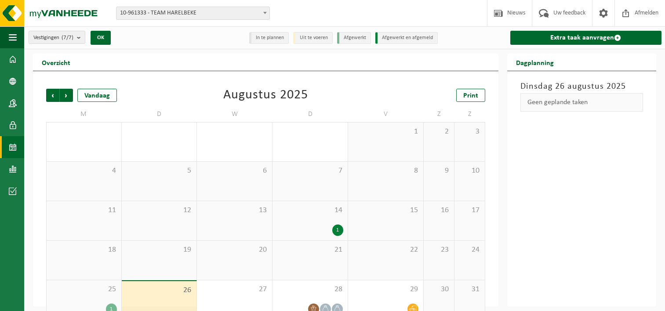 The height and width of the screenshot is (311, 665). I want to click on span: 19, so click(159, 250).